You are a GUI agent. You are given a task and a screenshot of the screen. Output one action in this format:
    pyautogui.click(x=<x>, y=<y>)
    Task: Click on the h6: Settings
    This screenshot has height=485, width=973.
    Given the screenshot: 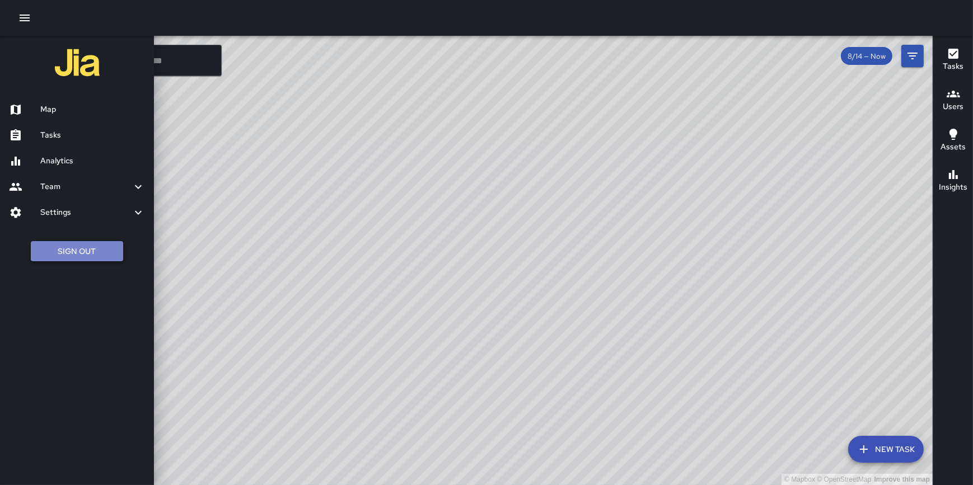 What is the action you would take?
    pyautogui.click(x=86, y=213)
    